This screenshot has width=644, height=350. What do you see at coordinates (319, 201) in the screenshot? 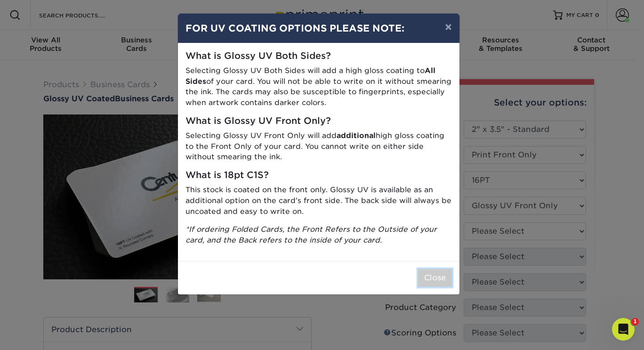
I see `p: This stock is coated on the front only. Glossy UV is available as an additional option on the car...` at bounding box center [319, 201].